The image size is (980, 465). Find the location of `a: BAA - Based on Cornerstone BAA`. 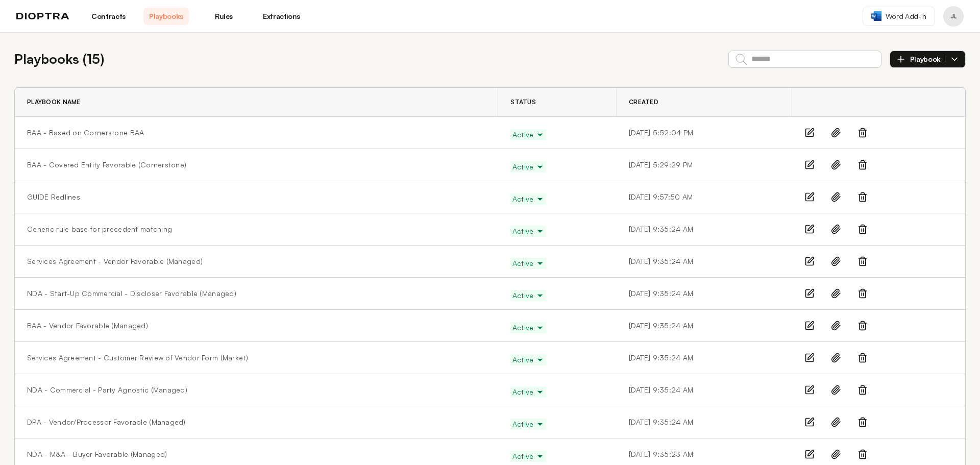

a: BAA - Based on Cornerstone BAA is located at coordinates (85, 133).